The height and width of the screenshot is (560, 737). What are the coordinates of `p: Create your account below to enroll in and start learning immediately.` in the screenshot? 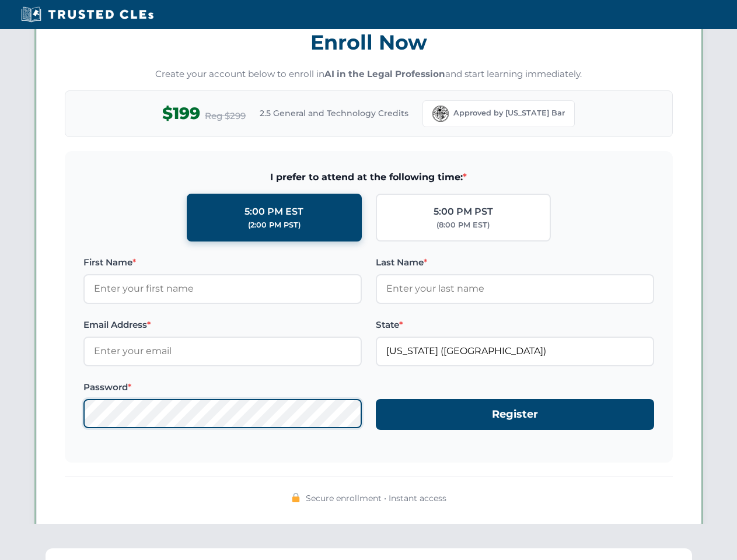 It's located at (369, 74).